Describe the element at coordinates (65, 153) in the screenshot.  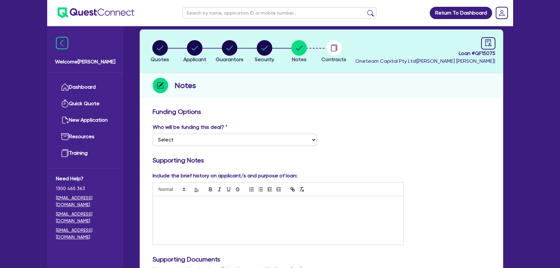
I see `img: training` at that location.